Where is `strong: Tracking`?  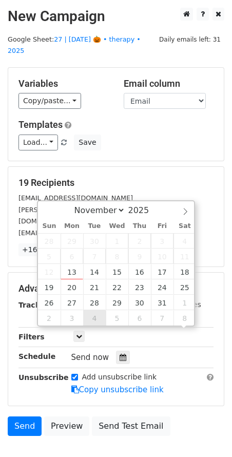 strong: Tracking is located at coordinates (35, 305).